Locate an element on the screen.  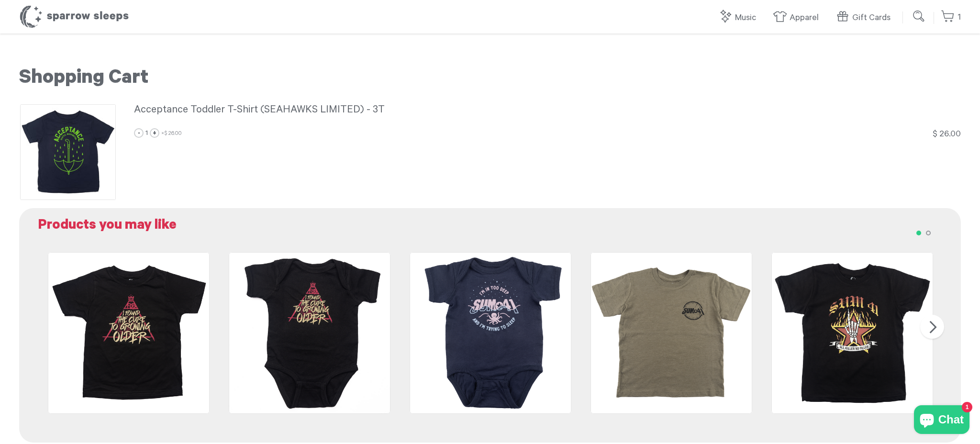
img: Sum41-InTooDeepOnesie_grande.png is located at coordinates (491, 333).